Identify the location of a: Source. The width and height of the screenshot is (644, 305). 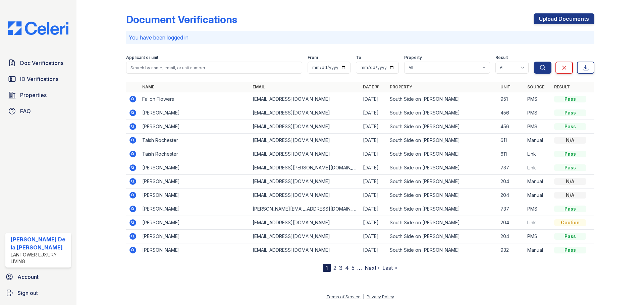
(535, 87).